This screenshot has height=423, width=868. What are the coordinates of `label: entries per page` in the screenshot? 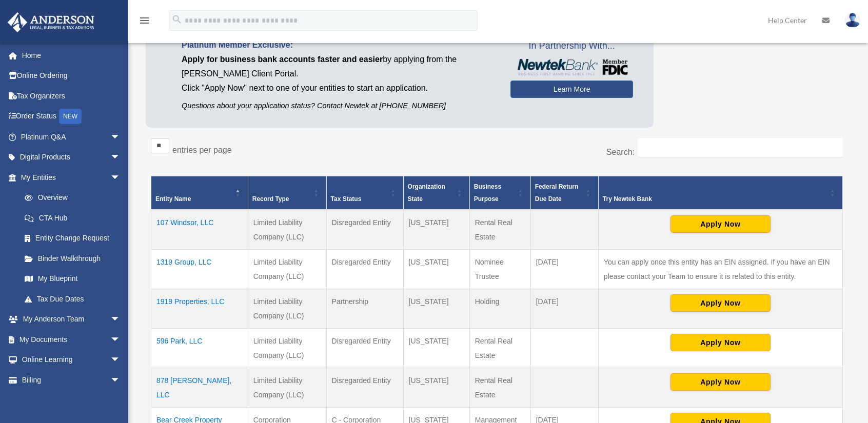 It's located at (202, 150).